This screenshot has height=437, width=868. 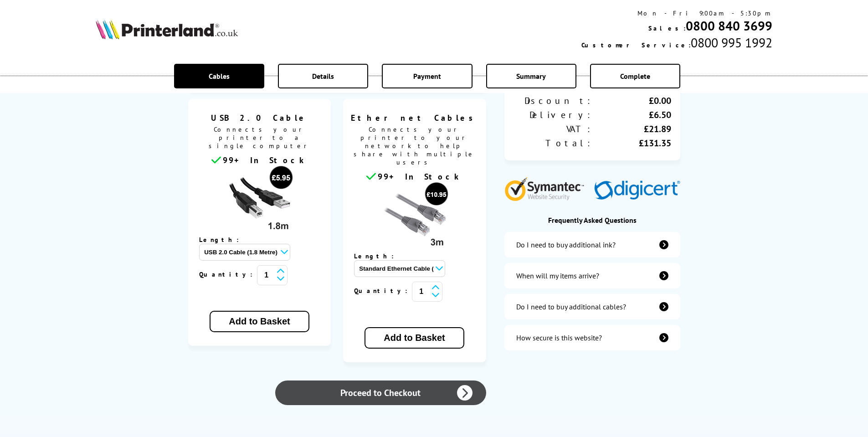 What do you see at coordinates (415, 216) in the screenshot?
I see `img: Ethernet cable` at bounding box center [415, 216].